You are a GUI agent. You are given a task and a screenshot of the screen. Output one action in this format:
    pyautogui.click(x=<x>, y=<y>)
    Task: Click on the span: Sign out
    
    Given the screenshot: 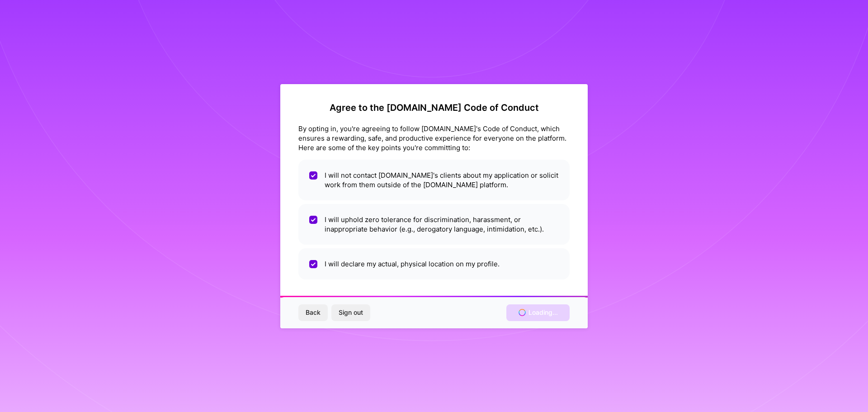 What is the action you would take?
    pyautogui.click(x=351, y=312)
    